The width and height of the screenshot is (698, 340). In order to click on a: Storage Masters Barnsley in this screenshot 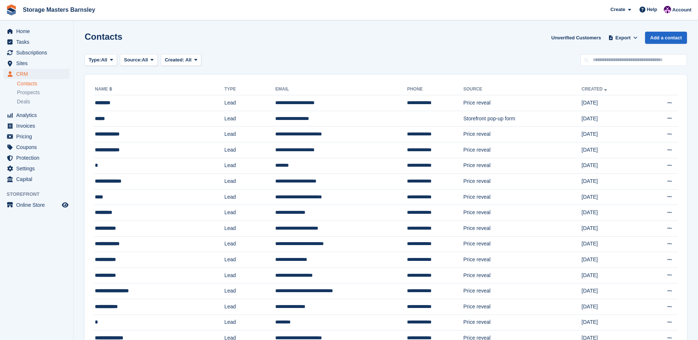, I will do `click(59, 10)`.